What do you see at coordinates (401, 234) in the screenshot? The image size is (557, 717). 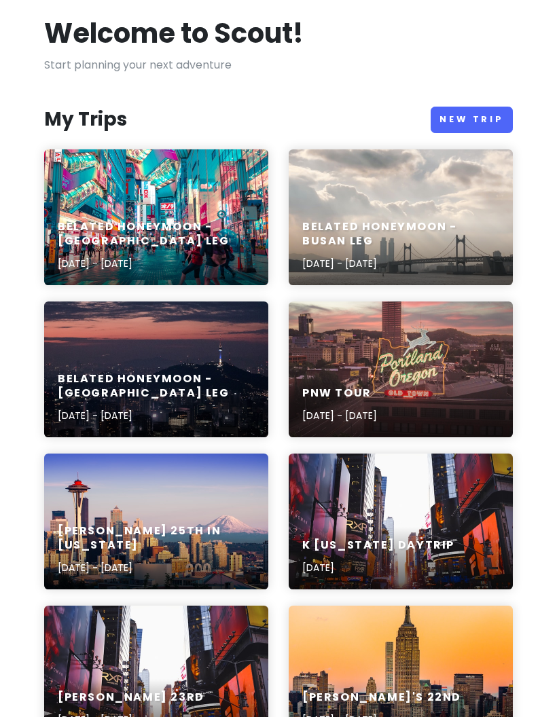 I see `h6: Belated Honeymoon - Busan Leg` at bounding box center [401, 234].